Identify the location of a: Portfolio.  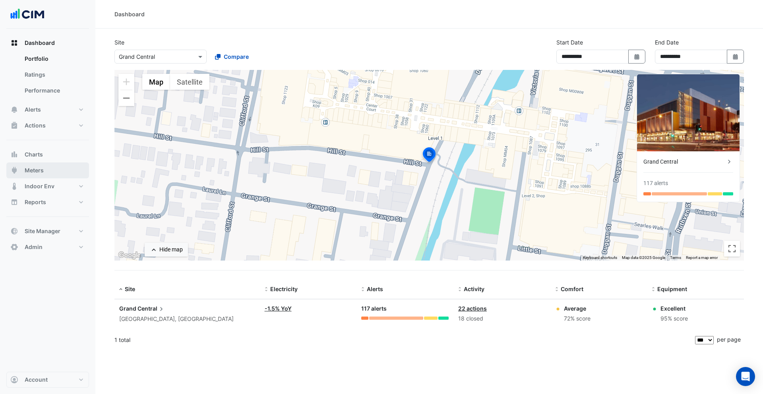
(54, 59).